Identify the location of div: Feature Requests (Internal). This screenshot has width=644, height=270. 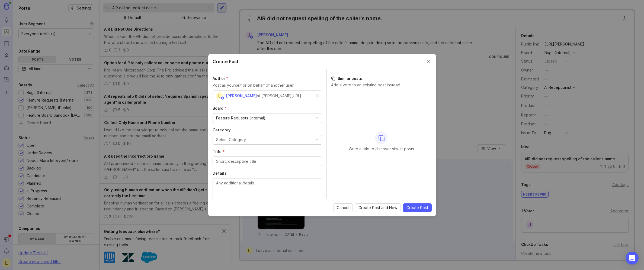
(240, 118).